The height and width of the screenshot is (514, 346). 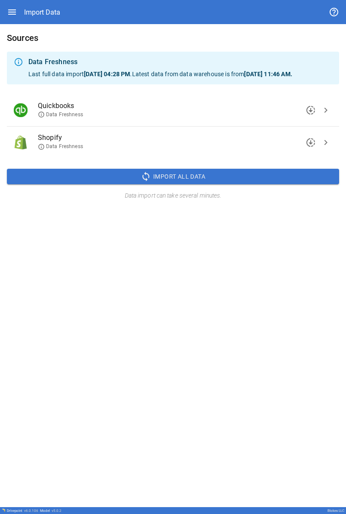 What do you see at coordinates (173, 196) in the screenshot?
I see `h6: Data import can take several minutes.` at bounding box center [173, 196].